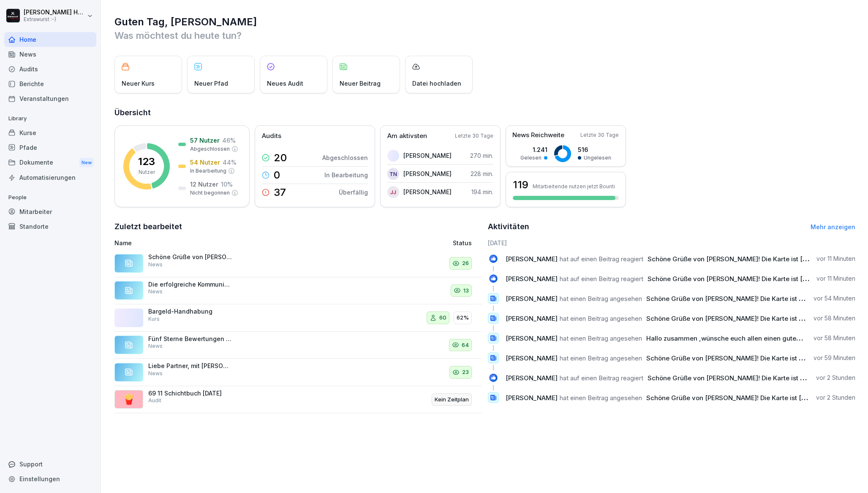 The image size is (868, 493). What do you see at coordinates (55, 20) in the screenshot?
I see `p: Extrawurst :-)` at bounding box center [55, 20].